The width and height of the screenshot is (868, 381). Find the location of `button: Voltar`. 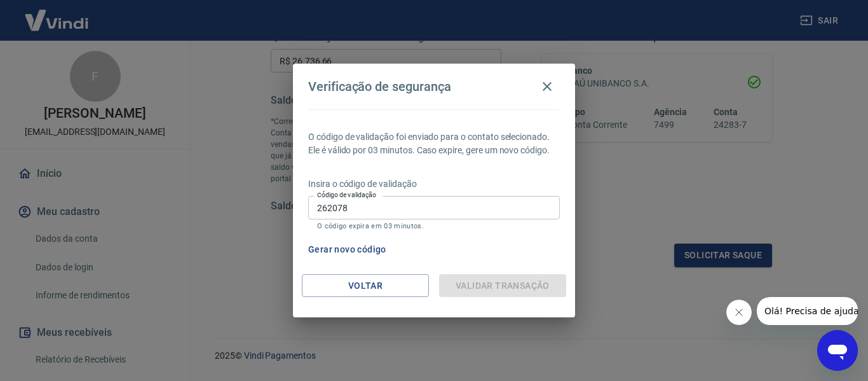

button: Voltar is located at coordinates (365, 286).